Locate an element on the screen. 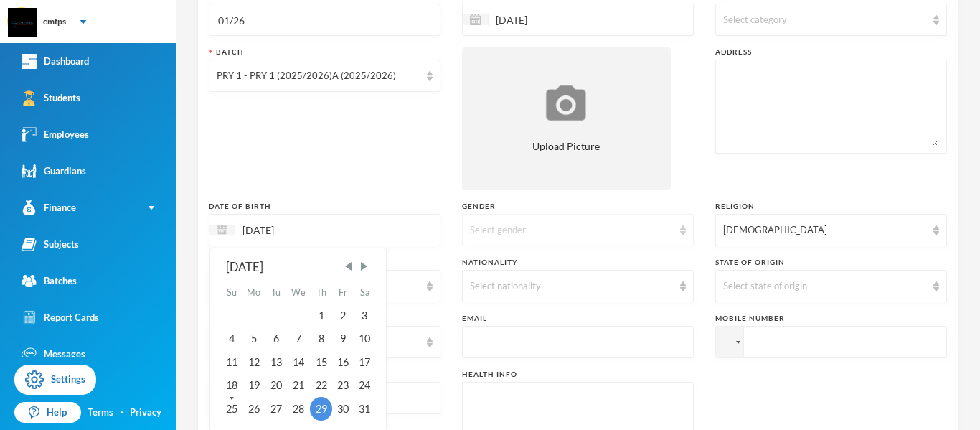  div: Select gender is located at coordinates (571, 231).